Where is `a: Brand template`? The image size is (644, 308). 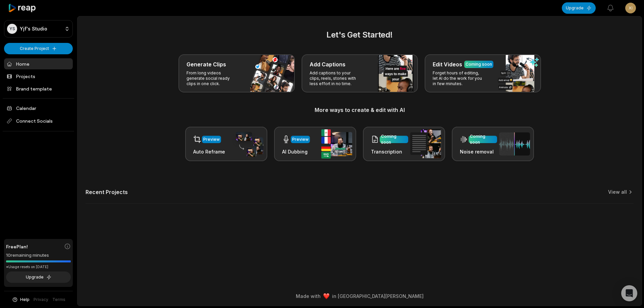 a: Brand template is located at coordinates (38, 88).